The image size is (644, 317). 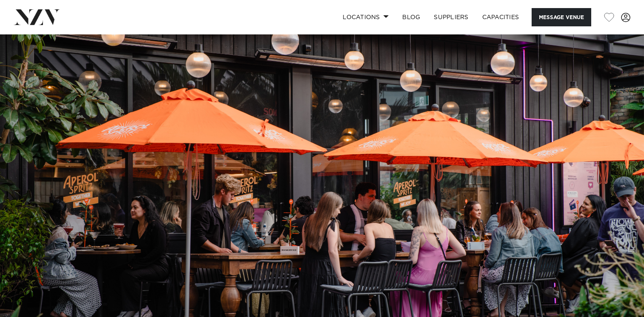 I want to click on a: Locations, so click(x=366, y=17).